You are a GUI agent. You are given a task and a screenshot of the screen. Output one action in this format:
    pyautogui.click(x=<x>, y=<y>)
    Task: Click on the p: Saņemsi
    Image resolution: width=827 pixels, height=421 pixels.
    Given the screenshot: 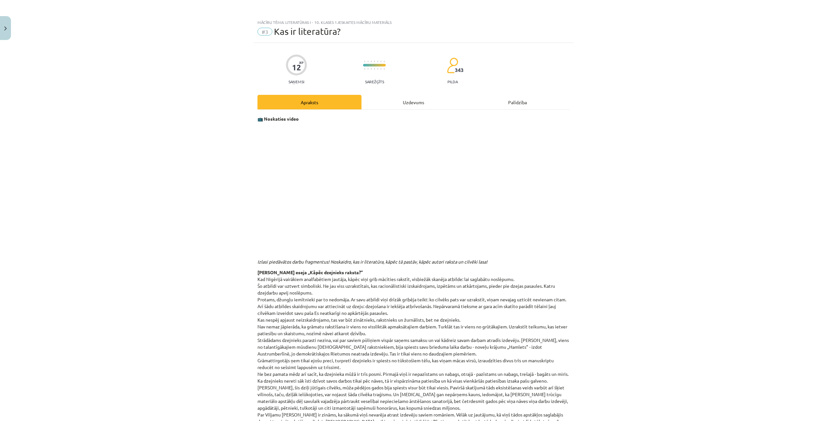 What is the action you would take?
    pyautogui.click(x=296, y=82)
    